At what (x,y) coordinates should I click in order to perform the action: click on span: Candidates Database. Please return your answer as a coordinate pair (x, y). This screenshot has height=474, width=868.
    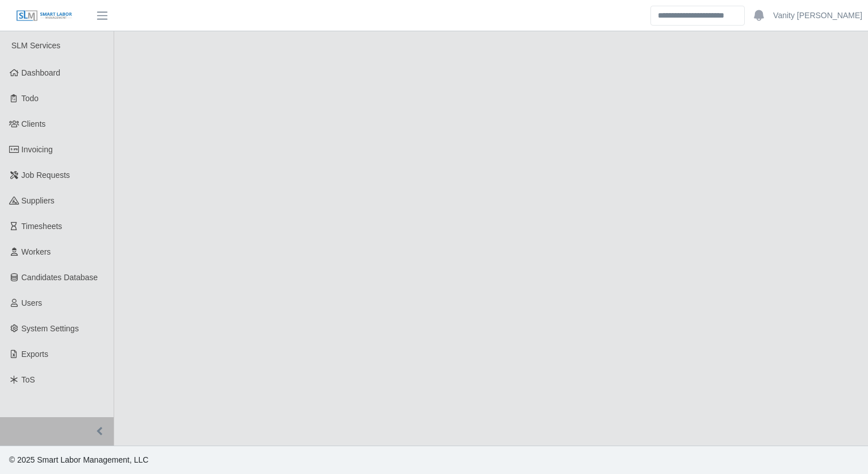
    Looking at the image, I should click on (59, 277).